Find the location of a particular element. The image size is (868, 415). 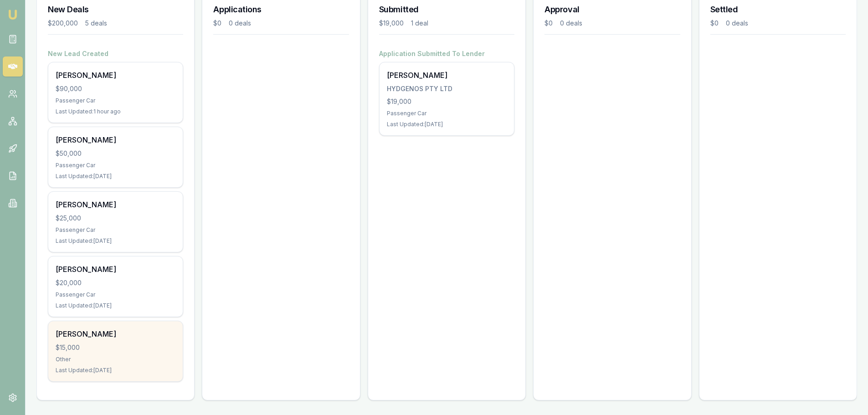

div: HYDGENOS PTY LTD is located at coordinates (447, 89).